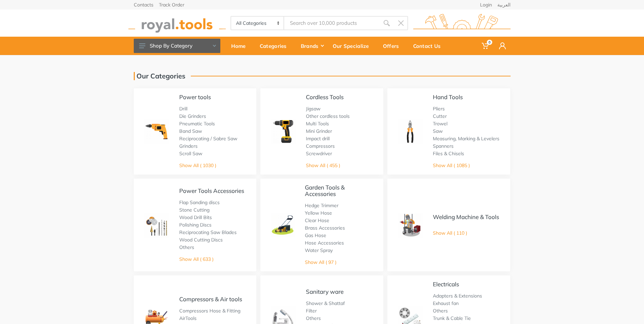  What do you see at coordinates (184, 109) in the screenshot?
I see `a: Drill` at bounding box center [184, 109].